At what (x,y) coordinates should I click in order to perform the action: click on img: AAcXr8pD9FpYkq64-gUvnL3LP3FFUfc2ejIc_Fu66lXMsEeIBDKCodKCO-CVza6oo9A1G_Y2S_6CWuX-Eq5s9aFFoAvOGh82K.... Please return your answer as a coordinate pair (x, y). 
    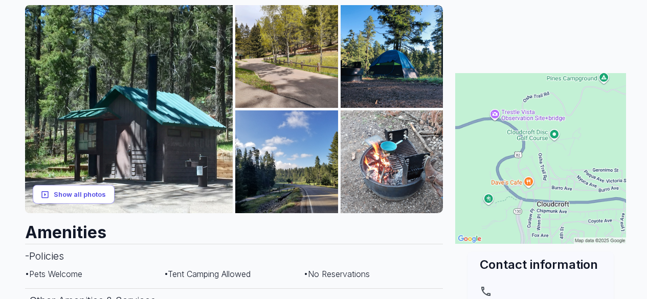
    Looking at the image, I should click on (286, 162).